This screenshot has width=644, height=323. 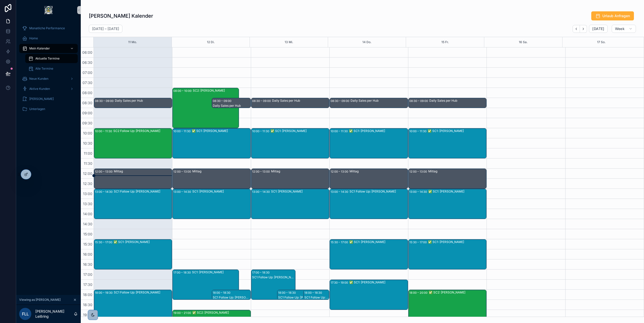 I want to click on span: 12:30, so click(x=88, y=184).